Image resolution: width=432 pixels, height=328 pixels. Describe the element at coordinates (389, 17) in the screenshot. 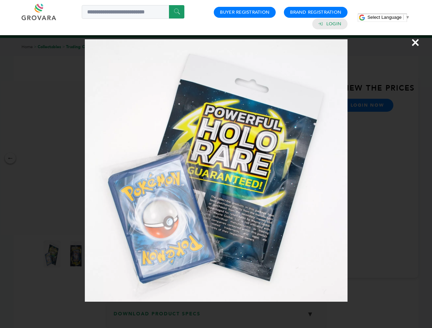

I see `a: Select Language​` at that location.